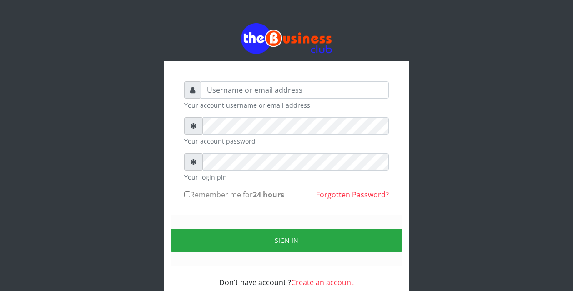 This screenshot has height=291, width=573. I want to click on small: Your login pin, so click(287, 177).